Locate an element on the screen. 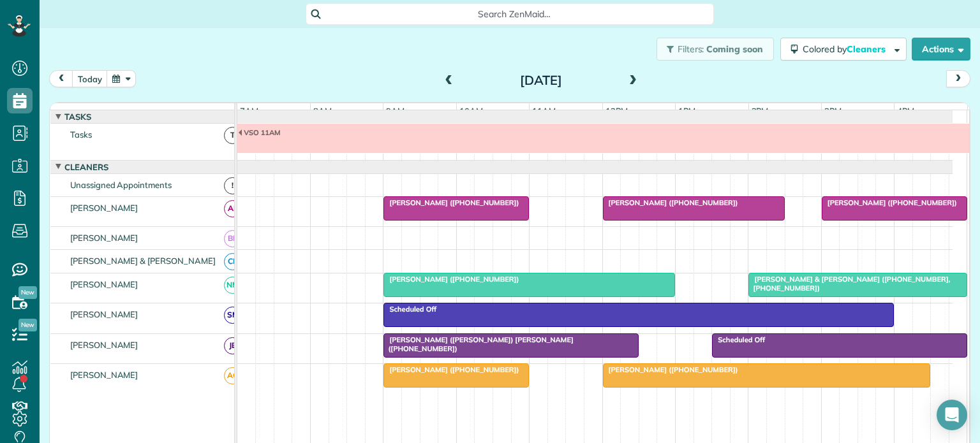 This screenshot has height=443, width=980. span: 11am is located at coordinates (544, 111).